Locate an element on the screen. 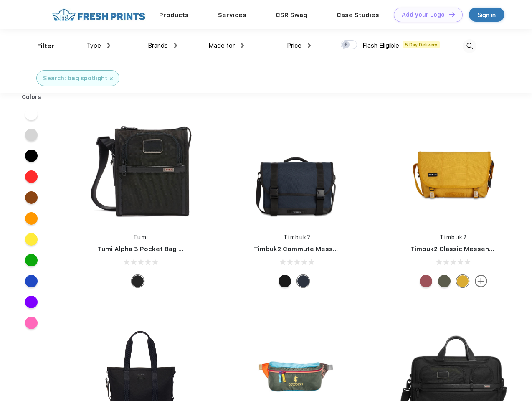 This screenshot has width=532, height=401. a: Sign in is located at coordinates (486, 15).